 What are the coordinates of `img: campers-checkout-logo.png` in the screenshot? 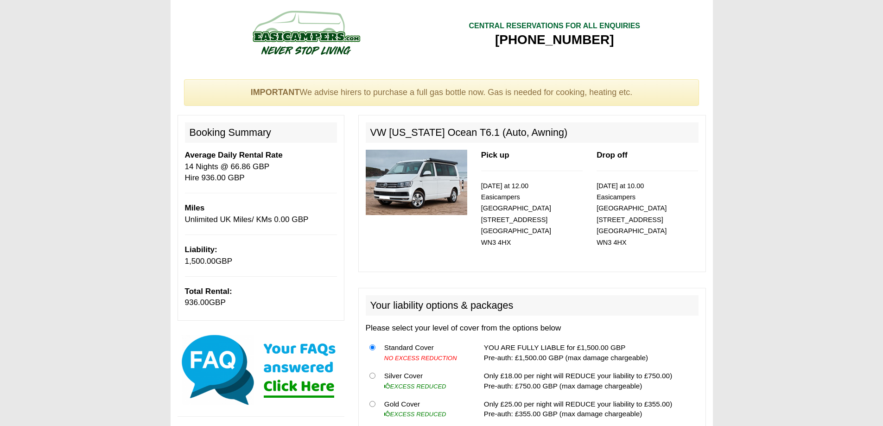 It's located at (306, 32).